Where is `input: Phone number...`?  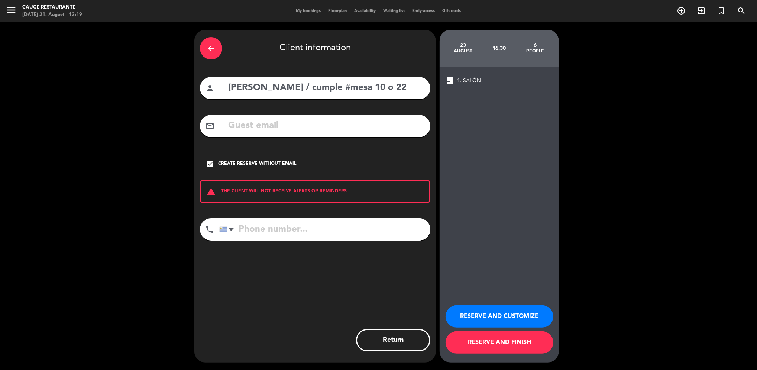 input: Phone number... is located at coordinates (325, 229).